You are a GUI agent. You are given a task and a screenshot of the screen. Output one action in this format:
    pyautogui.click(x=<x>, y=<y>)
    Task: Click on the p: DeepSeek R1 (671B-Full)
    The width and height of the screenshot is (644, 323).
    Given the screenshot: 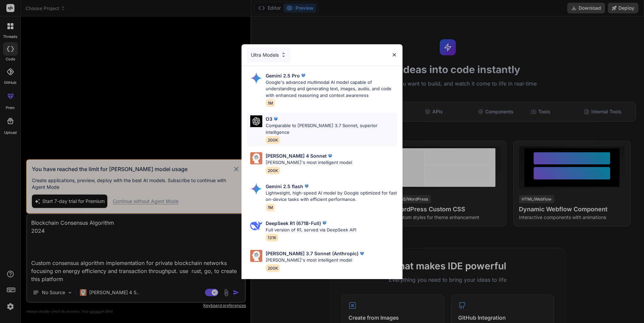 What is the action you would take?
    pyautogui.click(x=293, y=223)
    